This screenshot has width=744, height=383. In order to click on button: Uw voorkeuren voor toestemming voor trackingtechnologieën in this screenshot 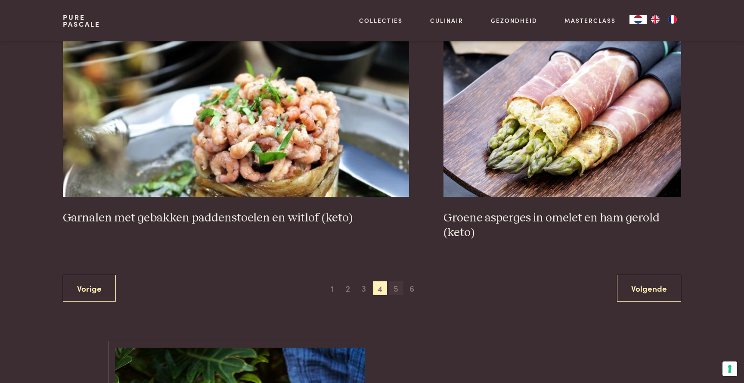, I will do `click(730, 369)`.